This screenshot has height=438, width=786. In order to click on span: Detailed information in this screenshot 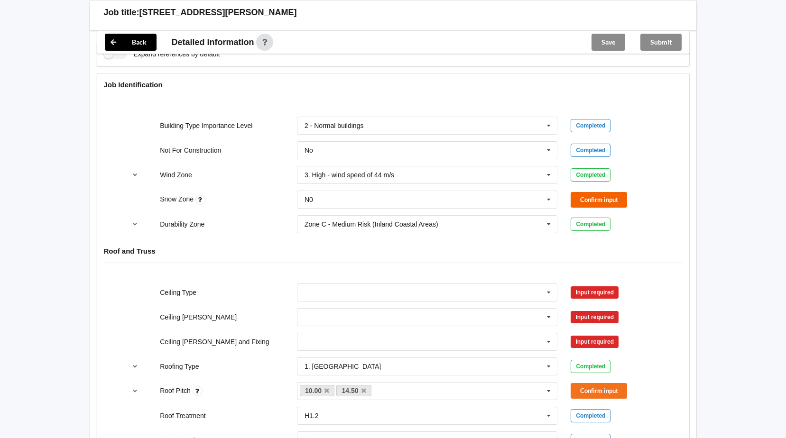, I will do `click(213, 42)`.